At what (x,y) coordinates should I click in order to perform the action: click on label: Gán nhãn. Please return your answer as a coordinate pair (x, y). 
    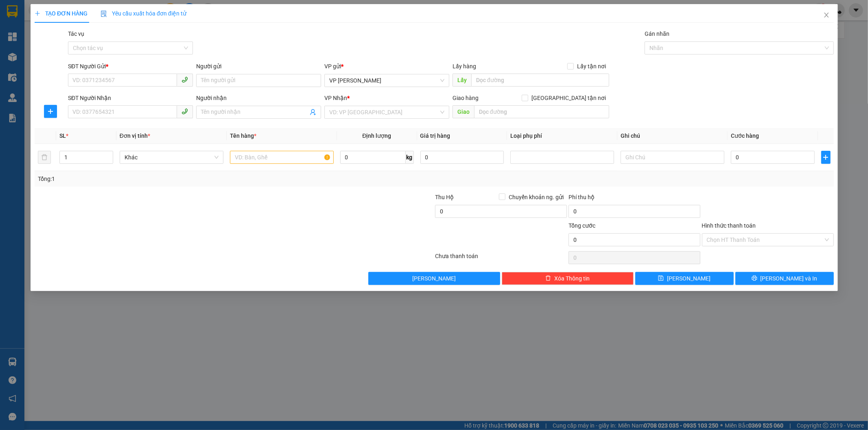
    Looking at the image, I should click on (657, 33).